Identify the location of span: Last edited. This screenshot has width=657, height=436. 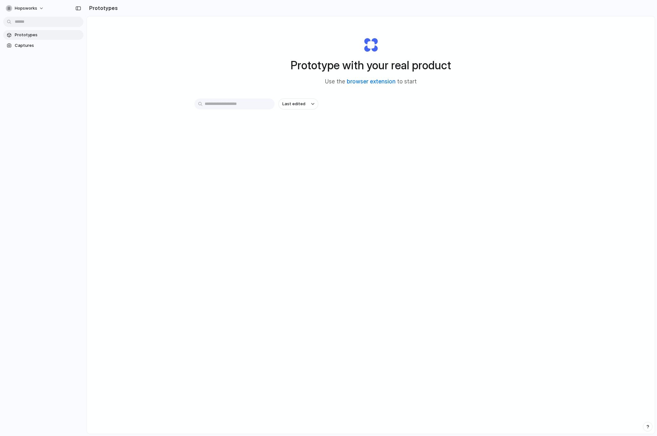
(294, 104).